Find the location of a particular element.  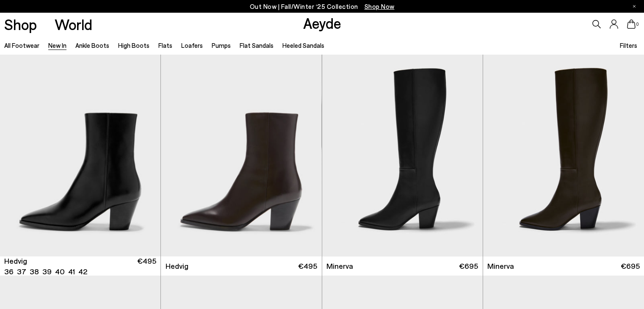

a: High Boots is located at coordinates (134, 45).